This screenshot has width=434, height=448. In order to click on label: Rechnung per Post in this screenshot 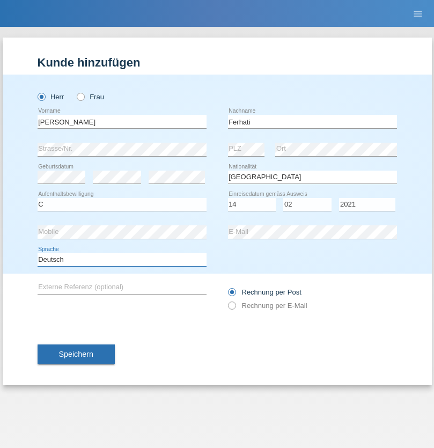, I will do `click(264, 292)`.